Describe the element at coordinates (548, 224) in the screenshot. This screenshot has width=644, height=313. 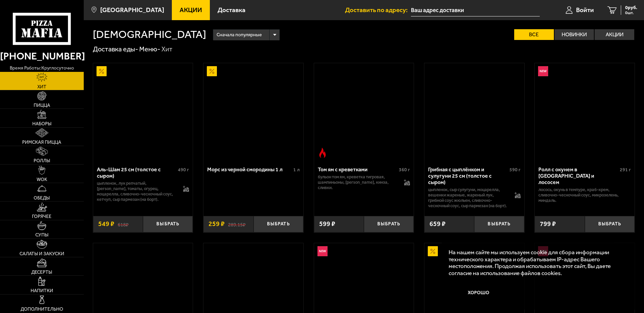
I see `span: 799 ₽` at that location.